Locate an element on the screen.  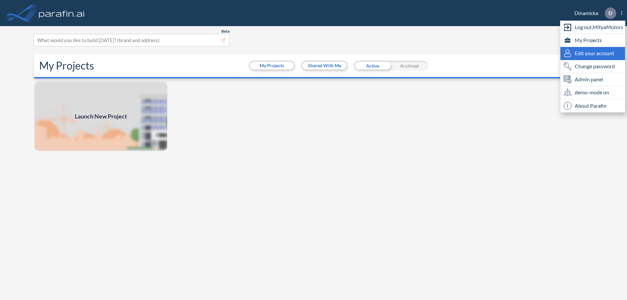
span: i is located at coordinates (568, 106).